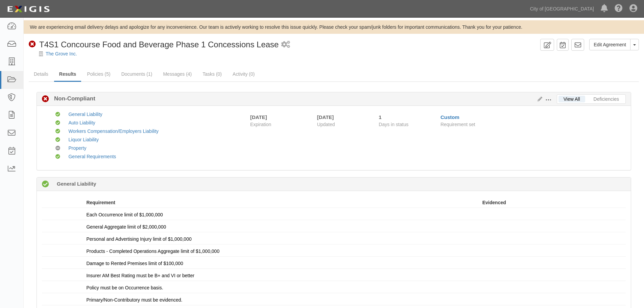  Describe the element at coordinates (84, 139) in the screenshot. I see `a: Liquor Liability` at that location.